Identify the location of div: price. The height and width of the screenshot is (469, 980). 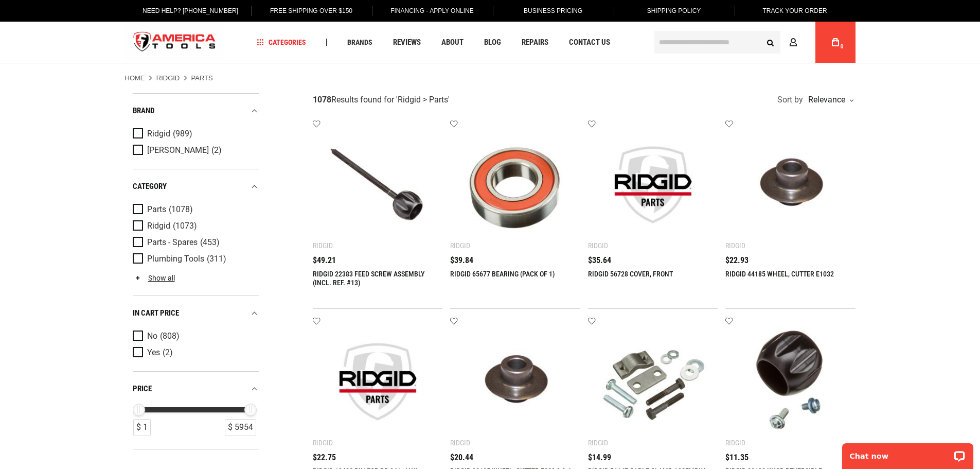
(195, 388).